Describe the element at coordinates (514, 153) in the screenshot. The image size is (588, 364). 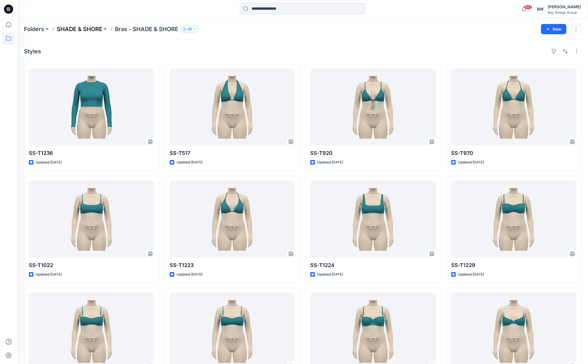
I see `p: SS-T970` at that location.